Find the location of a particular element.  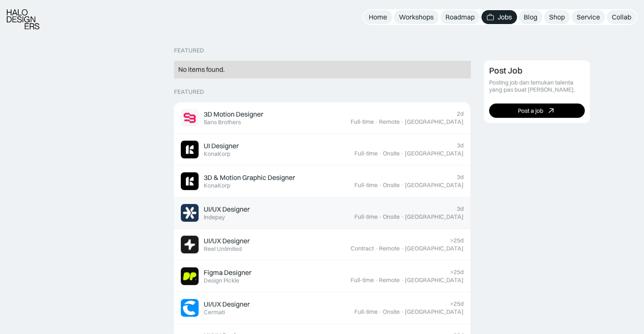

a: Blog is located at coordinates (530, 17).